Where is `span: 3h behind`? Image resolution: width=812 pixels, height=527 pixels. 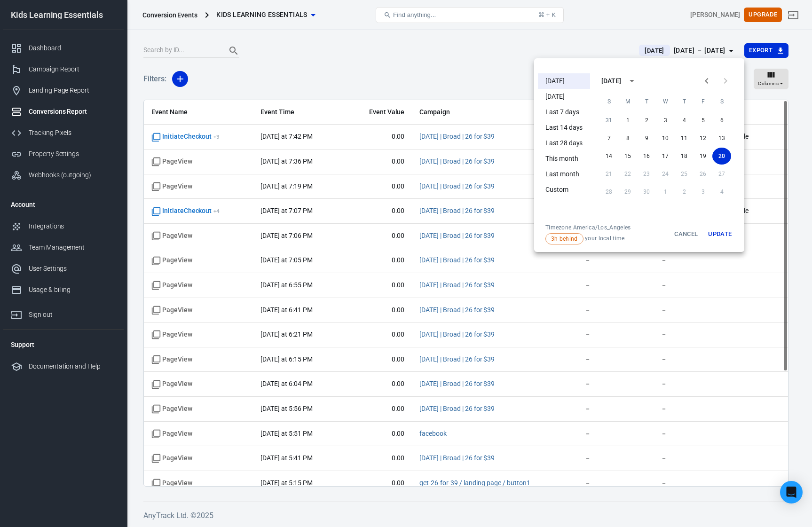 span: 3h behind is located at coordinates (564, 239).